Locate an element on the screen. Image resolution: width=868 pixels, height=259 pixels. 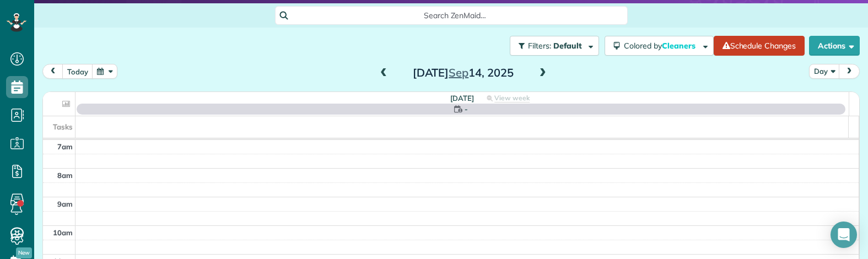
button: prev is located at coordinates (53, 71).